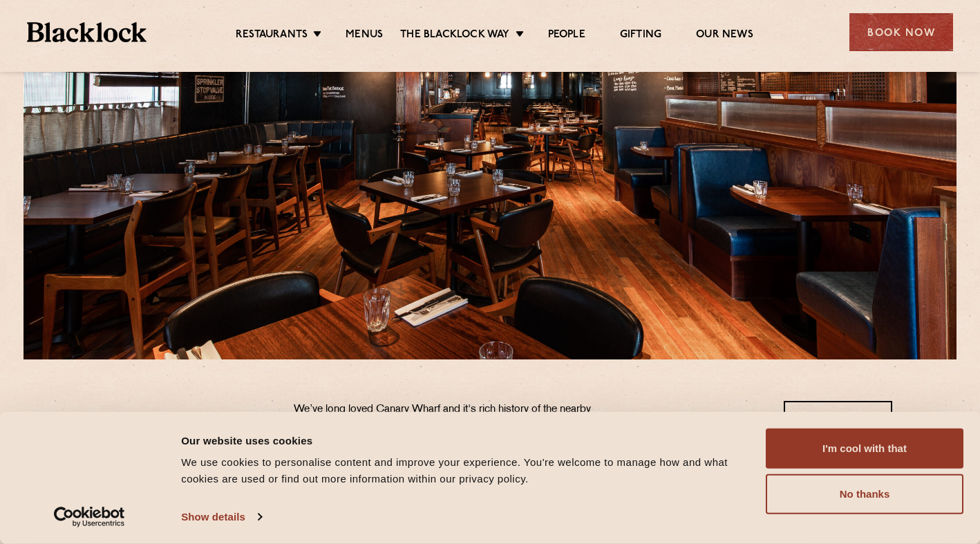 The image size is (980, 544). Describe the element at coordinates (272, 36) in the screenshot. I see `a: Restaurants` at that location.